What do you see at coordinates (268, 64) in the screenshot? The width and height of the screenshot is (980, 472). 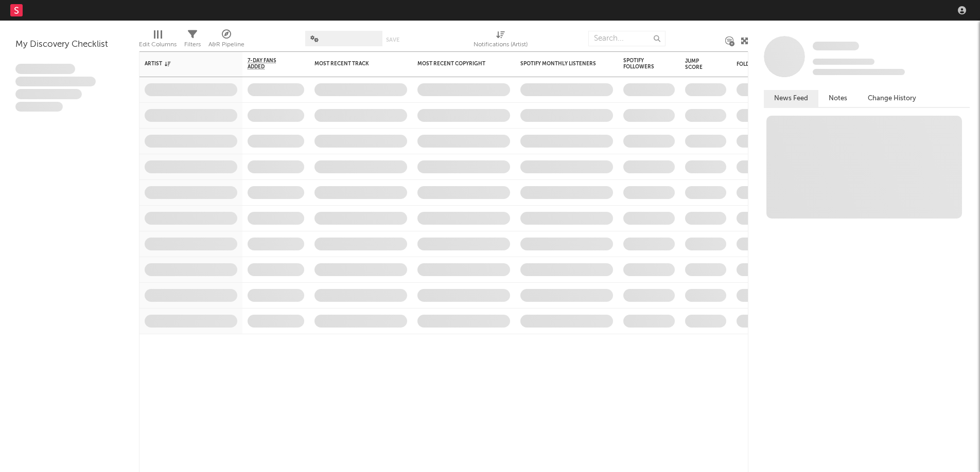 I see `span: 7-Day Fans Added` at bounding box center [268, 64].